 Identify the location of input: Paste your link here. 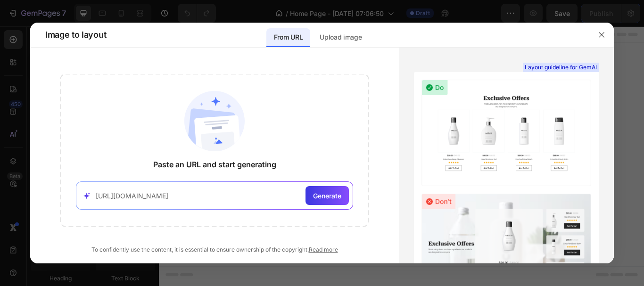
(199, 196).